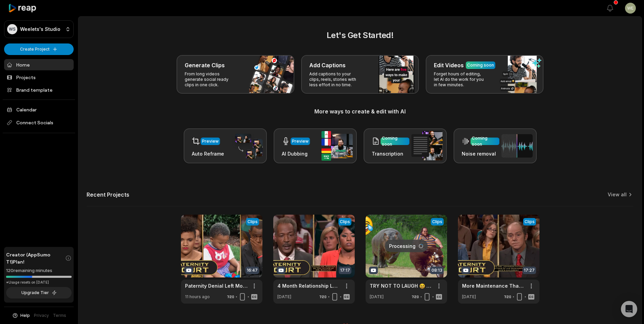 The image size is (644, 324). Describe the element at coordinates (21, 315) in the screenshot. I see `button: Help` at that location.